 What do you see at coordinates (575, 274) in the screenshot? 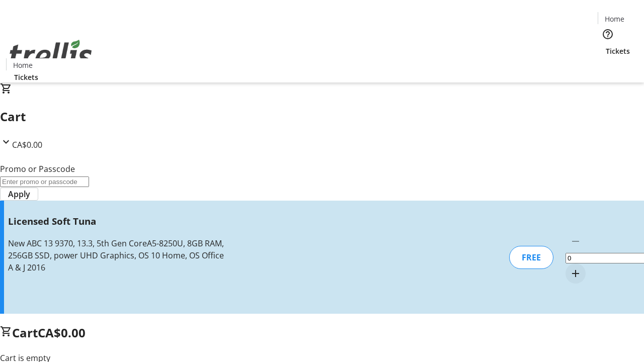
I see `button: Increment by one` at bounding box center [575, 274].